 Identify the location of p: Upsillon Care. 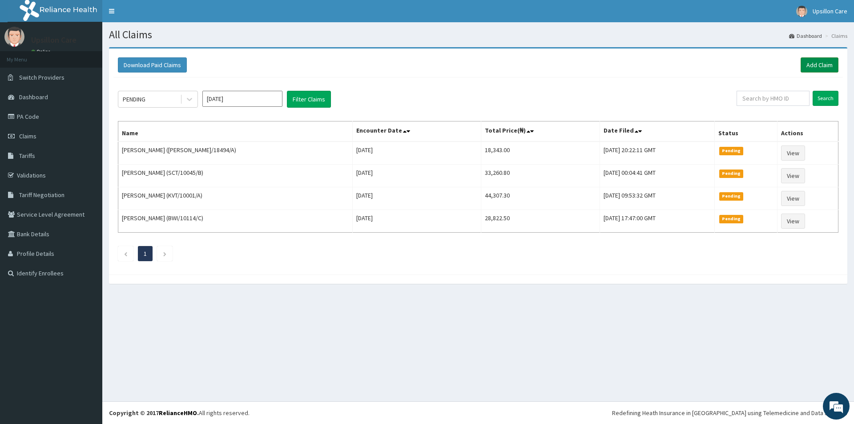
(54, 40).